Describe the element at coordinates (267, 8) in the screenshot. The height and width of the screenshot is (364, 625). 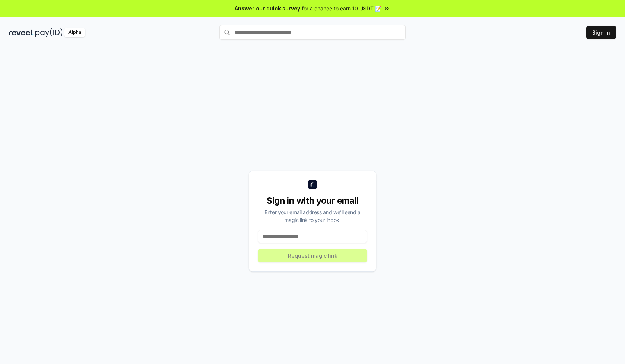
I see `span: Answer our quick survey` at that location.